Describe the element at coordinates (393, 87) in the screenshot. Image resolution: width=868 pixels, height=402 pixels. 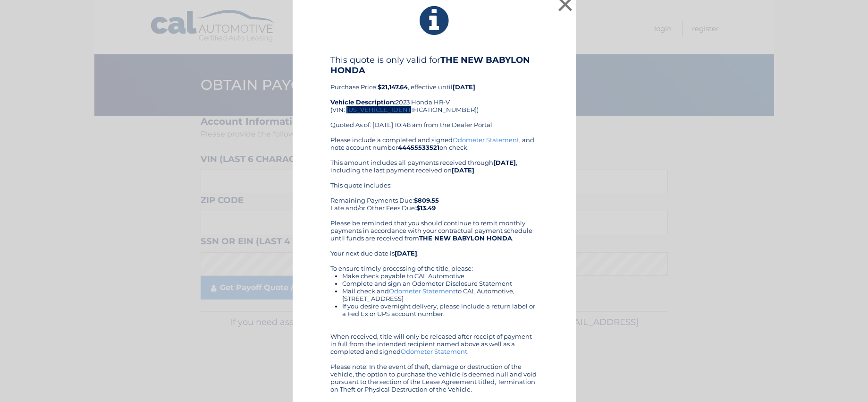
I see `b: $21,147.64` at that location.